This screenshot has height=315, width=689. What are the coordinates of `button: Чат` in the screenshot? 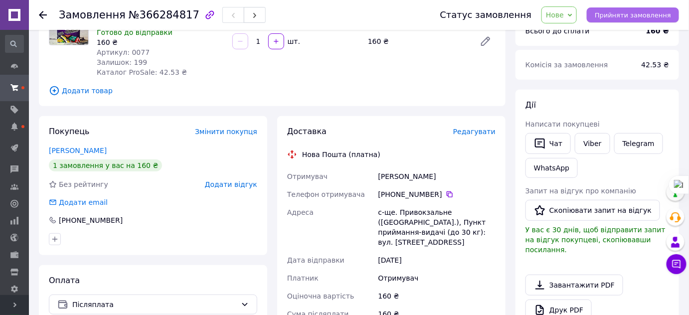 It's located at (548, 144).